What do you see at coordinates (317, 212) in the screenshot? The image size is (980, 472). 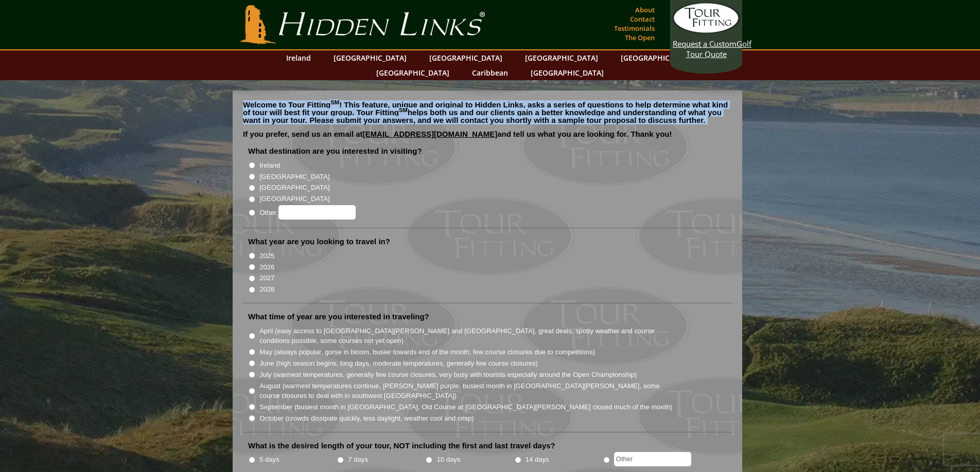 I see `input: Other:` at bounding box center [317, 212].